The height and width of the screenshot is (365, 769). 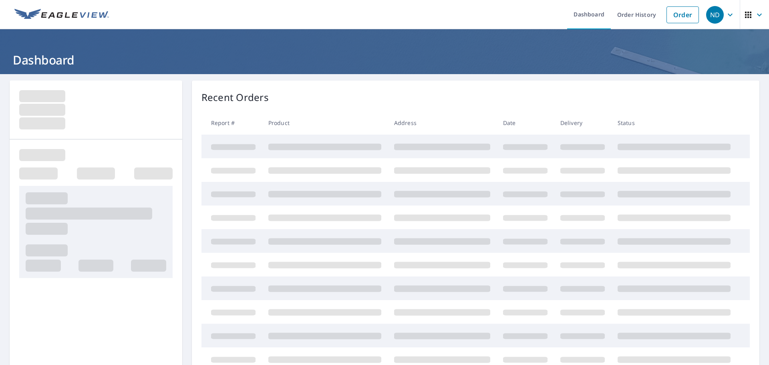 What do you see at coordinates (525, 123) in the screenshot?
I see `th: Date` at bounding box center [525, 123].